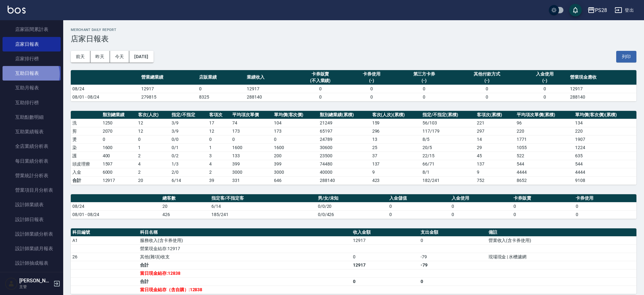  Describe the element at coordinates (396, 156) in the screenshot. I see `td: 37` at that location.